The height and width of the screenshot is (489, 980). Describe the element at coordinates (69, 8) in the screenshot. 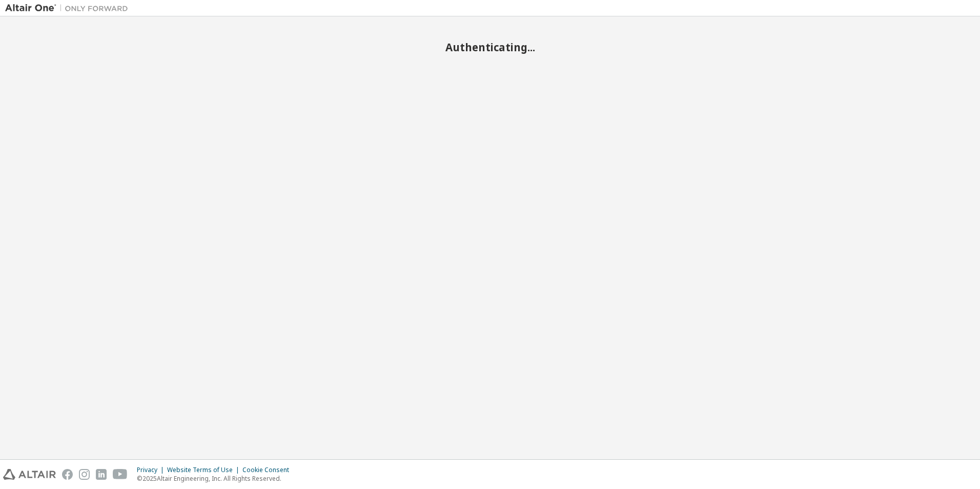

I see `img: Altair One` at that location.